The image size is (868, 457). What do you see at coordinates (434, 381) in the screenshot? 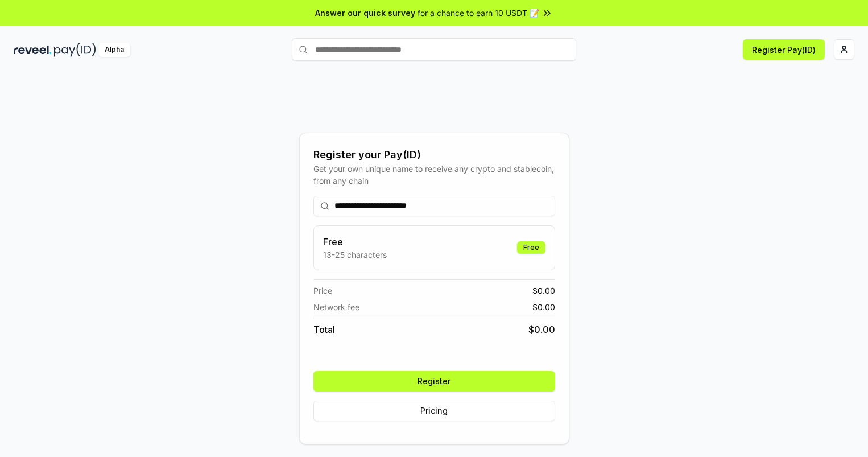
I see `button: Register` at bounding box center [434, 381].